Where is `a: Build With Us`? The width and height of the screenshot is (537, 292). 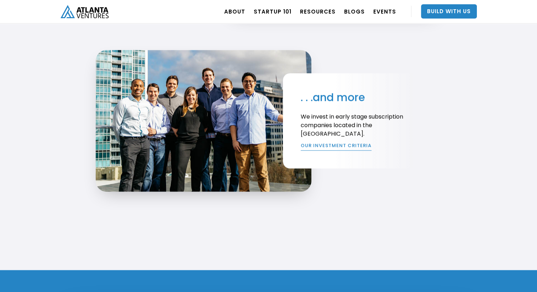 a: Build With Us is located at coordinates (449, 11).